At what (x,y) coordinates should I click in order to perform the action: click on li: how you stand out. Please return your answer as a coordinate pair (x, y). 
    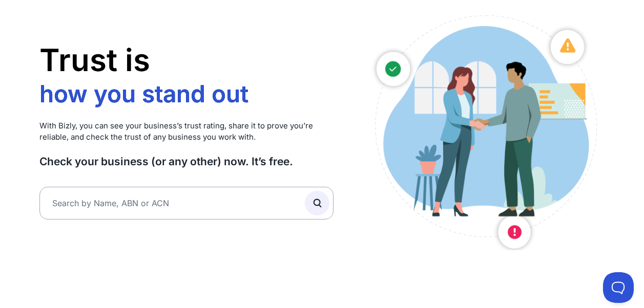
    Looking at the image, I should click on (146, 94).